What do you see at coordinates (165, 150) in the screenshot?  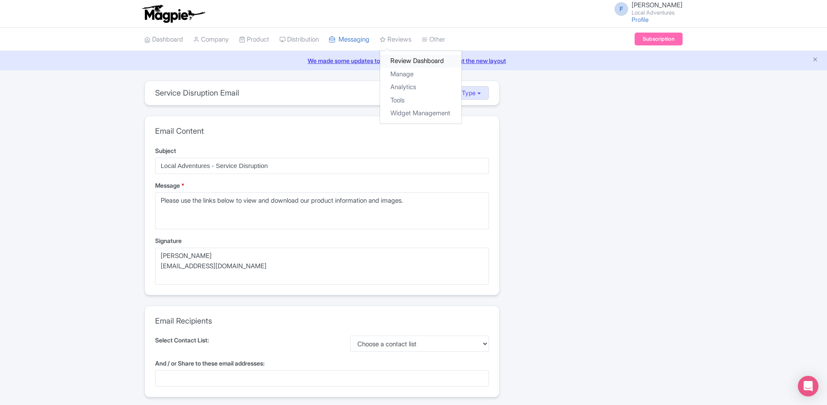 I see `span: Subject` at bounding box center [165, 150].